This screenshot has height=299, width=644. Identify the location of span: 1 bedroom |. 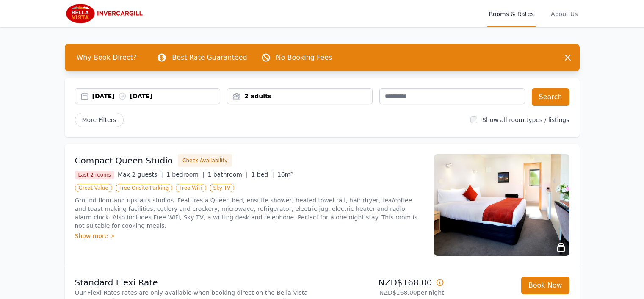
(185, 175).